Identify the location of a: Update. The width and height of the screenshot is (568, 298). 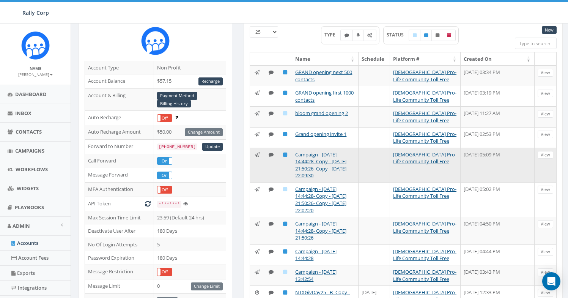
(212, 146).